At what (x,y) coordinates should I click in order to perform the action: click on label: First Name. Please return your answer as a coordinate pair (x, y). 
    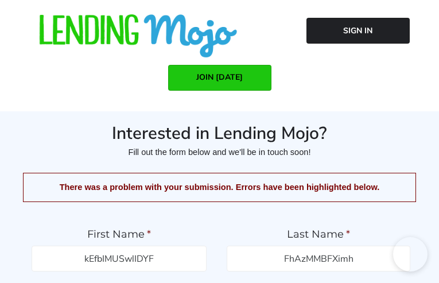
    Looking at the image, I should click on (119, 234).